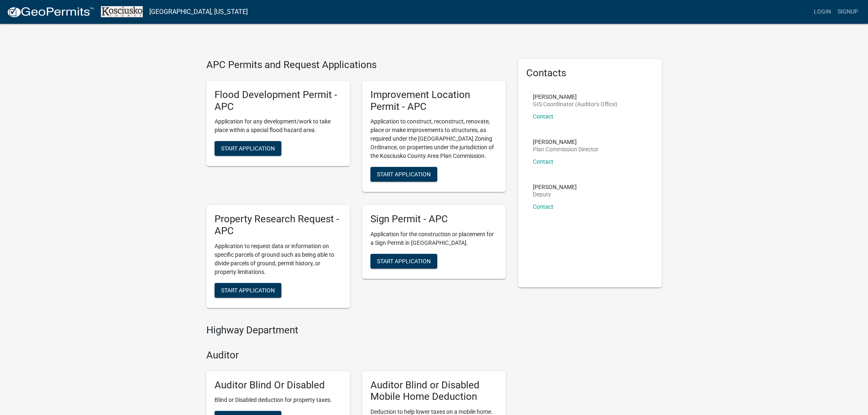 The width and height of the screenshot is (868, 415). Describe the element at coordinates (278, 259) in the screenshot. I see `p: Application to request data or information on specific parcels of ground such as being able to di...` at that location.